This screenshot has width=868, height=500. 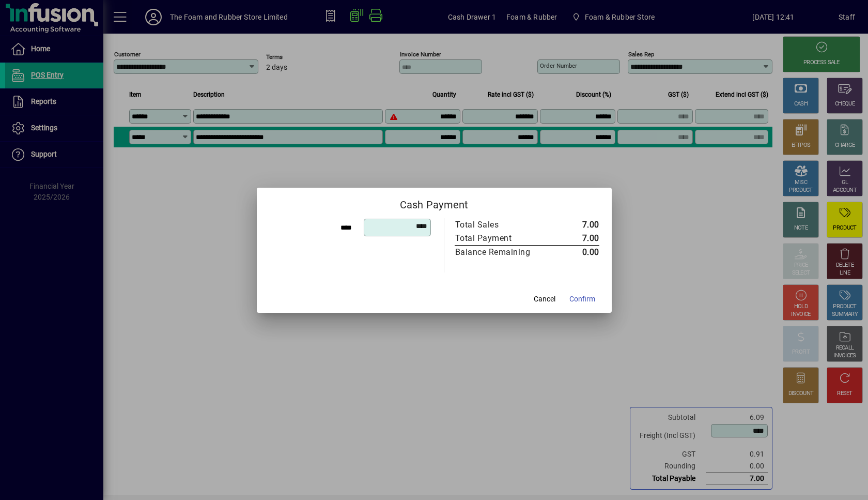 I want to click on span: Cancel, so click(x=545, y=299).